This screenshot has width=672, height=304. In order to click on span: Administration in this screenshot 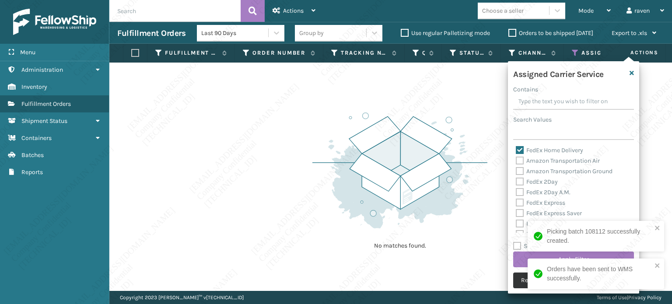, I will do `click(42, 70)`.